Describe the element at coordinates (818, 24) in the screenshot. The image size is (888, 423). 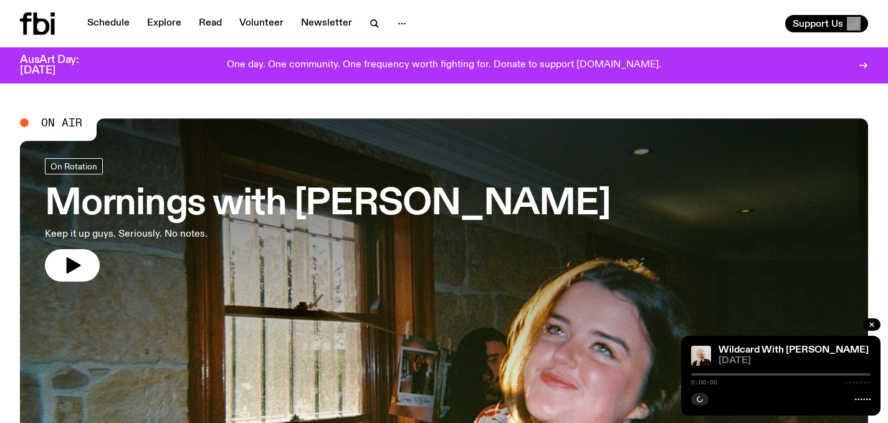
I see `span: Support Us` at that location.